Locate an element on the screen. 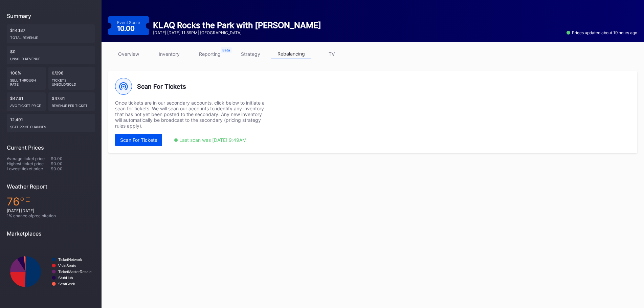  a: reporting is located at coordinates (209, 54).